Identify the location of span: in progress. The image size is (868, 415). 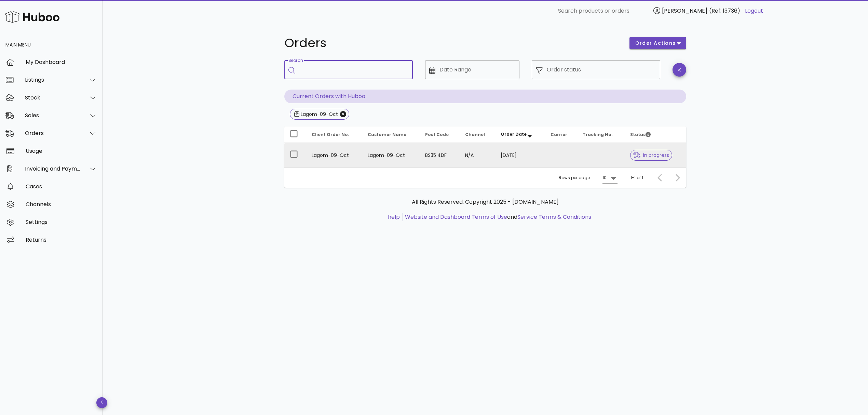
(651, 155).